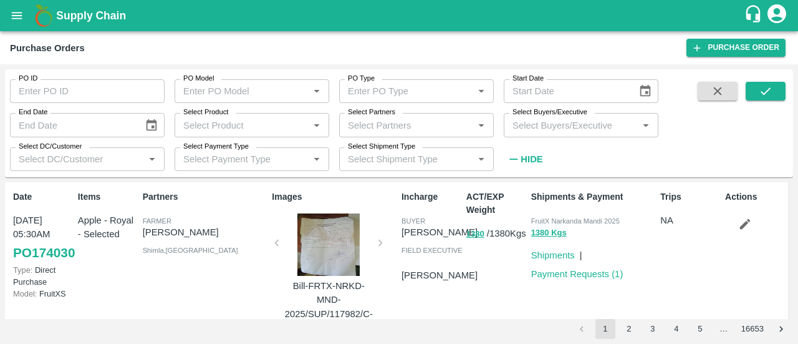  I want to click on input: Select Payment Type, so click(233, 159).